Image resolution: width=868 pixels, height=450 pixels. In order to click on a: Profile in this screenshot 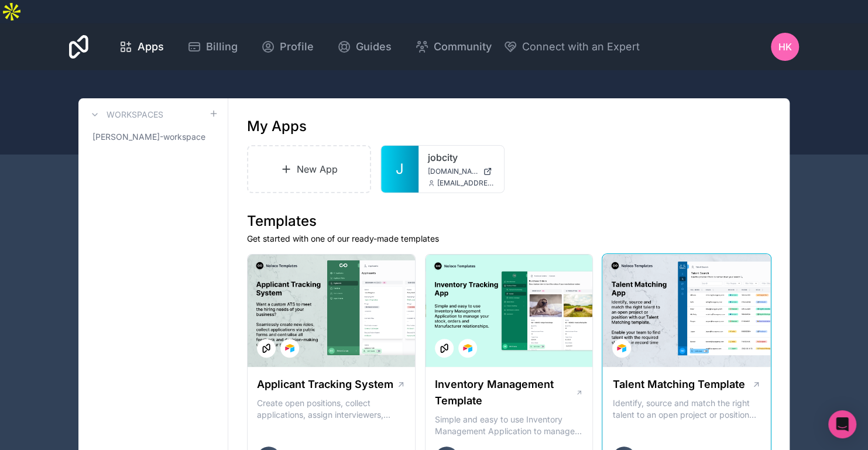, I will do `click(288, 47)`.